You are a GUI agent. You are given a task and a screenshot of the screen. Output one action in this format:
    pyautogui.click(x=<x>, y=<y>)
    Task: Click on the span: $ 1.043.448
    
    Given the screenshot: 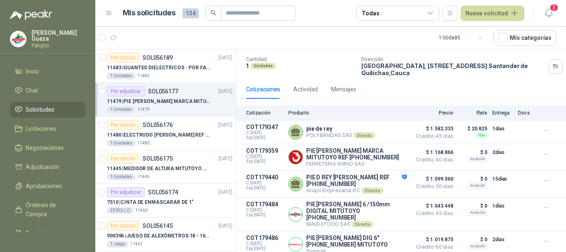 What is the action you would take?
    pyautogui.click(x=433, y=206)
    